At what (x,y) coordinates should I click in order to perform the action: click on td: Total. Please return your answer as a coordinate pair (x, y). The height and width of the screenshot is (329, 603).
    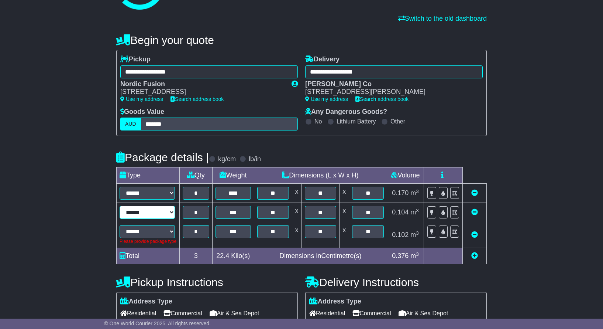
    Looking at the image, I should click on (148, 256).